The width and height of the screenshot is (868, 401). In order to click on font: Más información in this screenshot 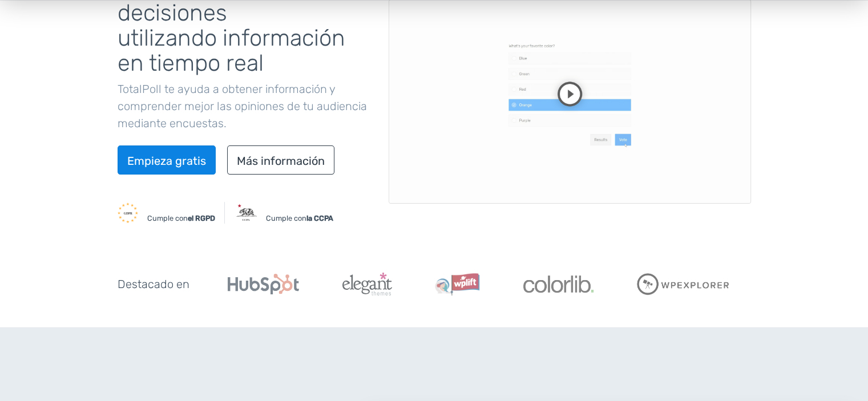, I will do `click(281, 161)`.